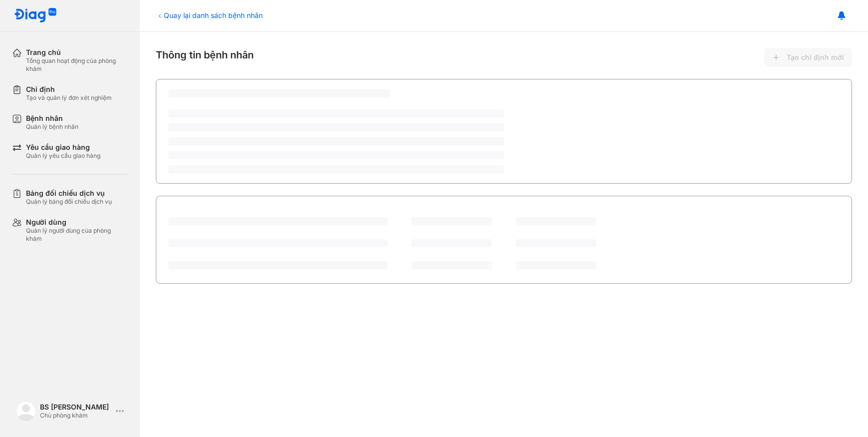  I want to click on div: Chỉ định, so click(69, 89).